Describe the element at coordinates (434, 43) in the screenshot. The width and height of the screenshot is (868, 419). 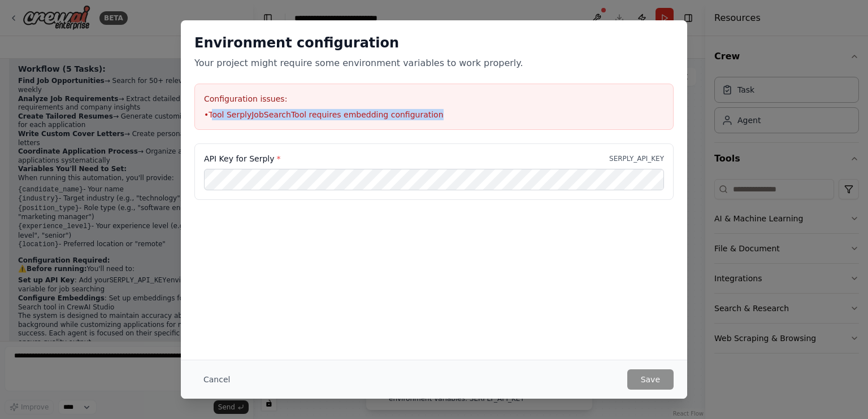
I see `h2: Environment configuration` at that location.